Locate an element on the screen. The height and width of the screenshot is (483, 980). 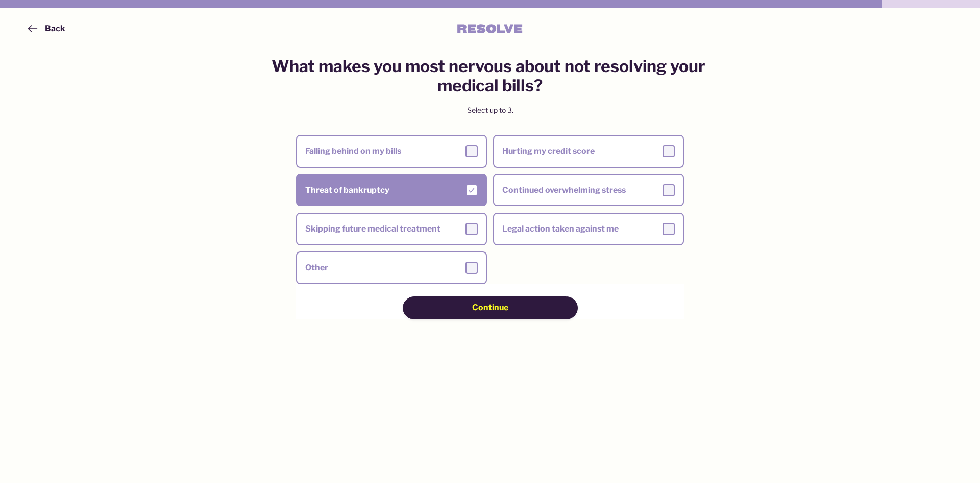
div: Skipping future medical treatment is located at coordinates (392, 229).